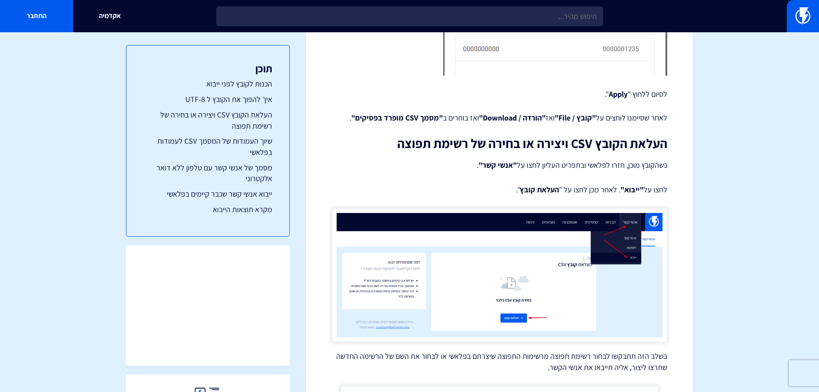 The width and height of the screenshot is (819, 392). What do you see at coordinates (512, 117) in the screenshot?
I see `strong: "הורדה / Download"` at bounding box center [512, 117].